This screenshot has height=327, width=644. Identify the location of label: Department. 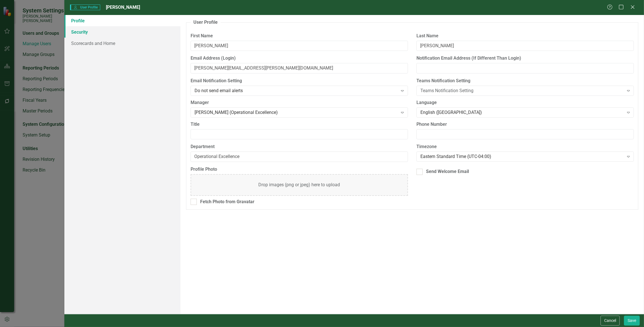
(299, 146).